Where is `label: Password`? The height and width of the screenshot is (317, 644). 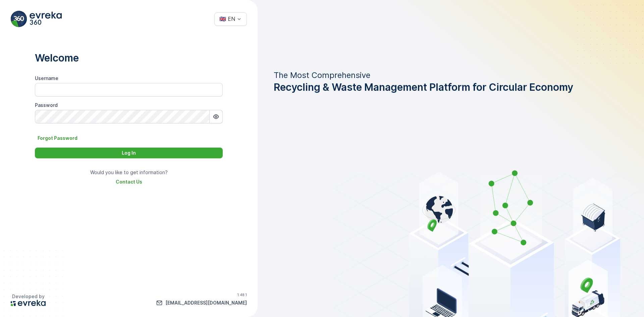
label: Password is located at coordinates (47, 104).